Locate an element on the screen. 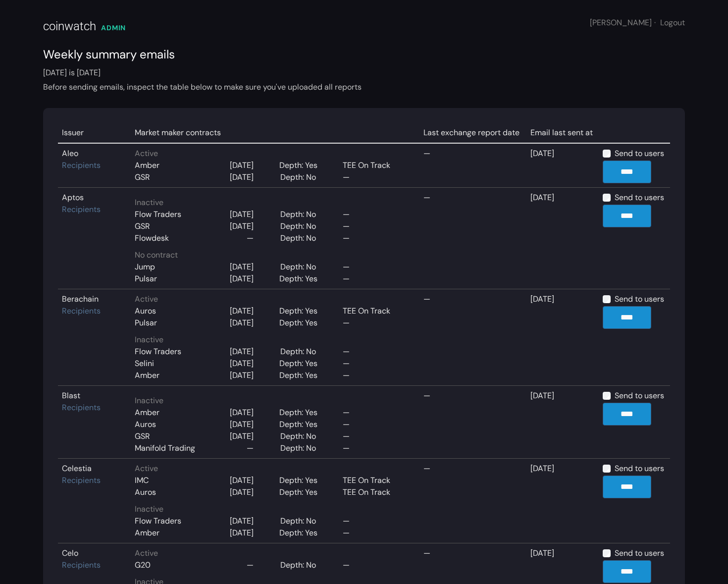 The width and height of the screenshot is (728, 584). td: Issuer is located at coordinates (94, 133).